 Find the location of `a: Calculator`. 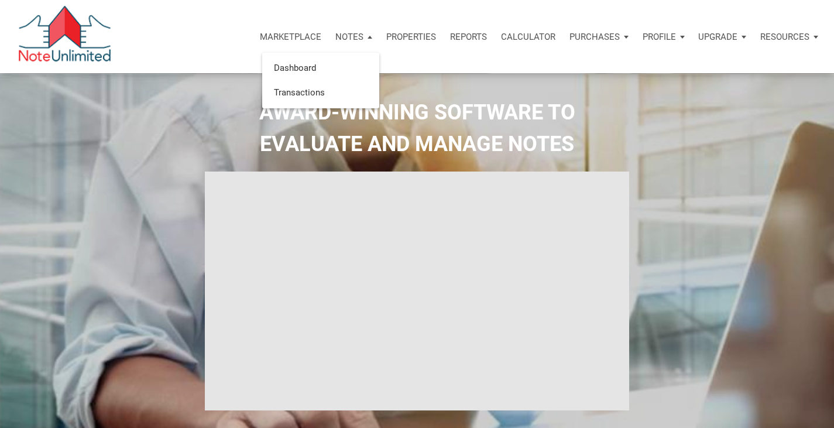

a: Calculator is located at coordinates (528, 37).